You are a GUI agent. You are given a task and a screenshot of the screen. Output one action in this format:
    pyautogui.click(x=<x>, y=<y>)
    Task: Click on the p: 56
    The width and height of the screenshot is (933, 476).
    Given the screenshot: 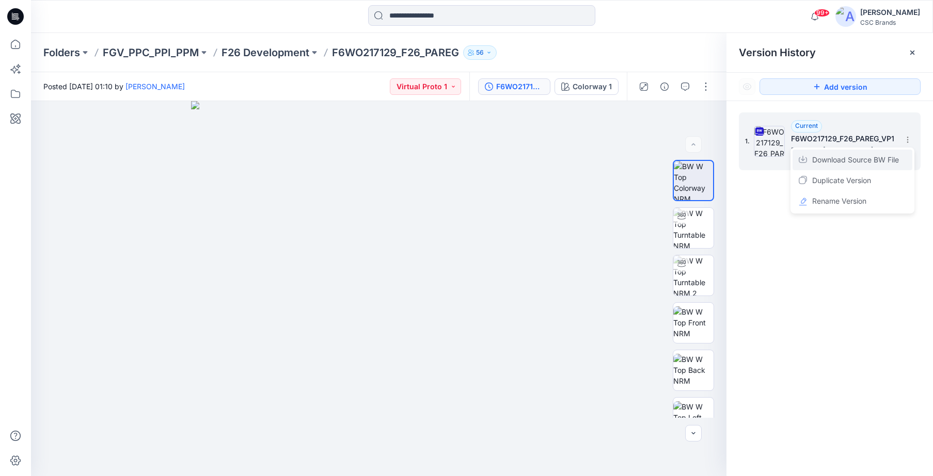 What is the action you would take?
    pyautogui.click(x=480, y=53)
    